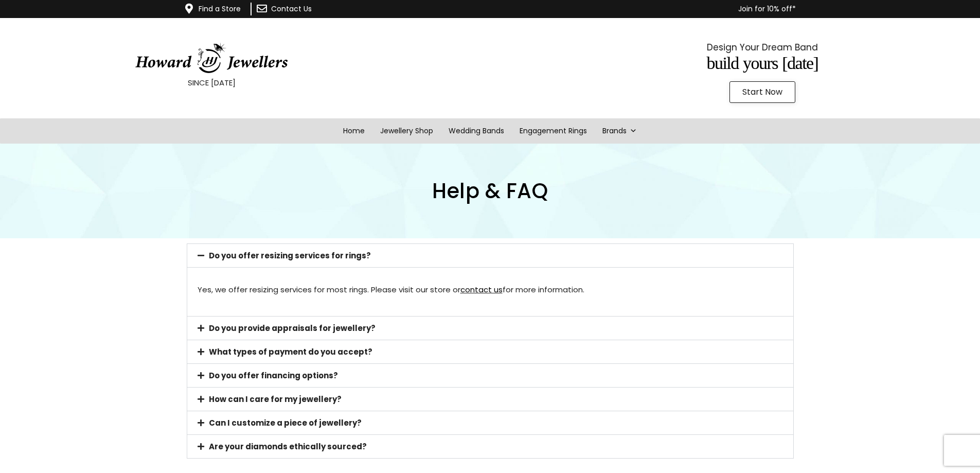 This screenshot has width=980, height=473. I want to click on div: How can I care for my jewellery?, so click(491, 399).